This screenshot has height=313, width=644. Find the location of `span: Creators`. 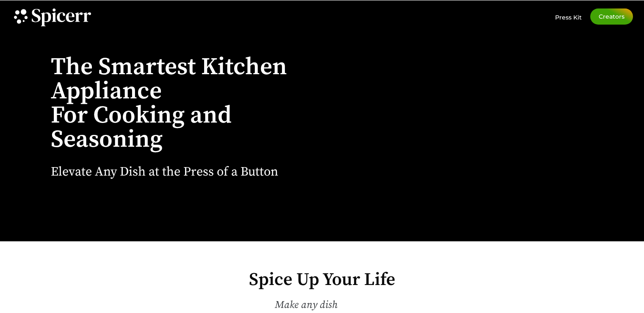

span: Creators is located at coordinates (611, 16).